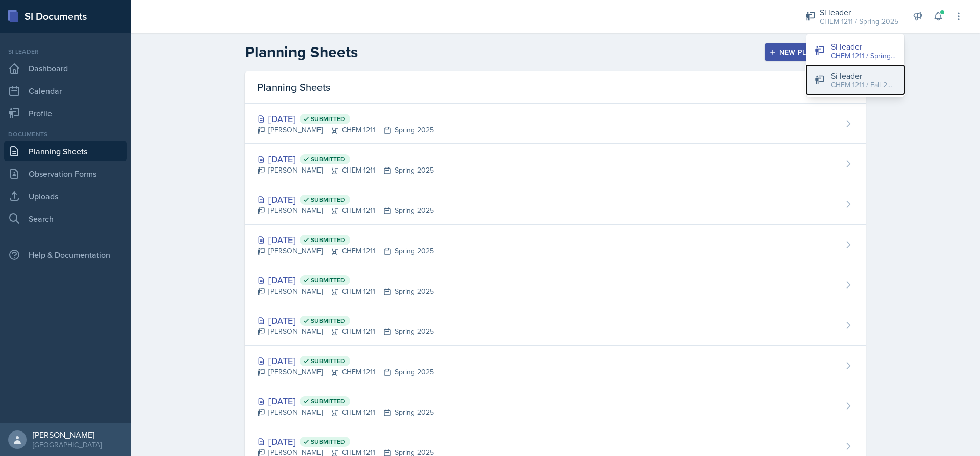 This screenshot has height=456, width=980. I want to click on div: New Planning Sheet, so click(815, 52).